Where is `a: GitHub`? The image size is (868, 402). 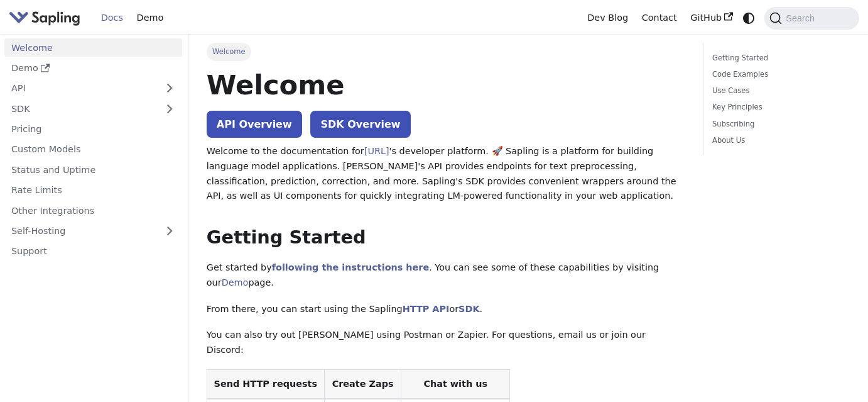 a: GitHub is located at coordinates (711, 18).